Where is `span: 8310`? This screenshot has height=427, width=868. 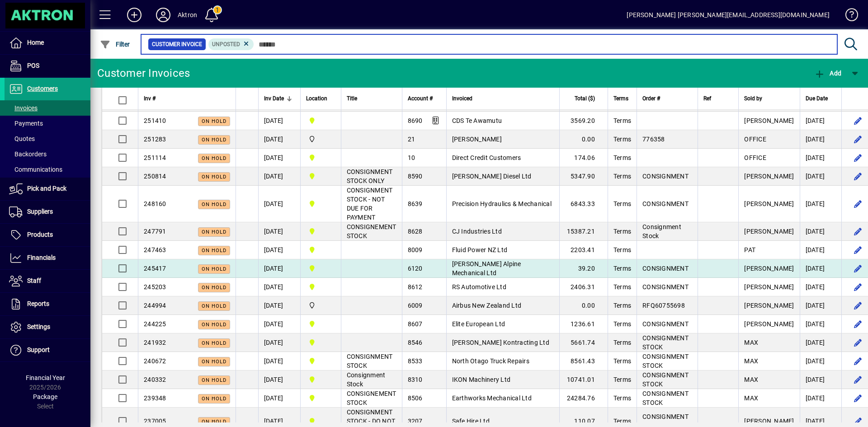
span: 8310 is located at coordinates (414, 379).